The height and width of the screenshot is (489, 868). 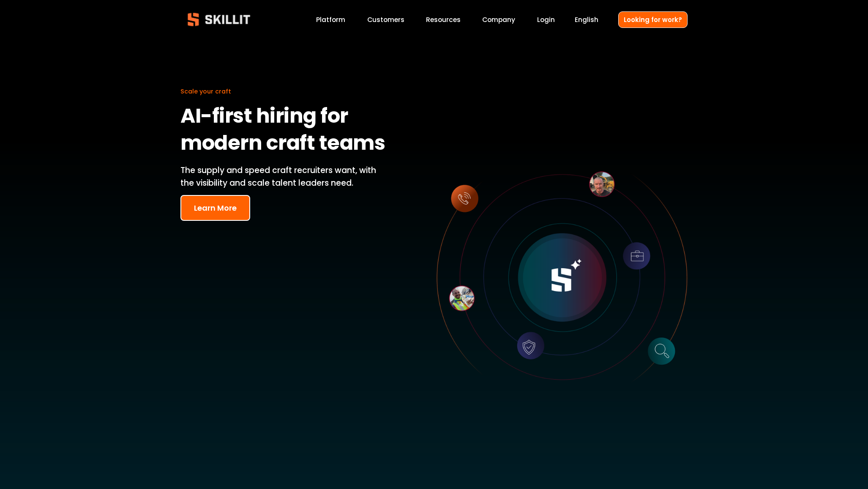 What do you see at coordinates (586, 19) in the screenshot?
I see `span: English` at bounding box center [586, 19].